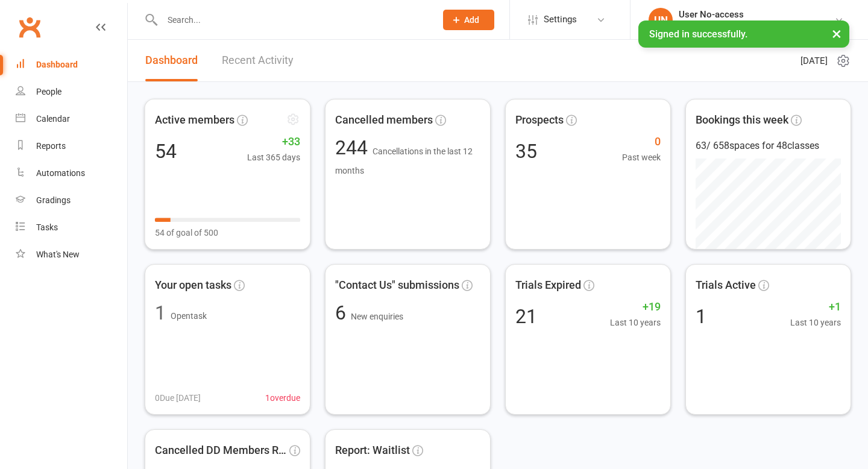 The width and height of the screenshot is (868, 469). Describe the element at coordinates (540, 120) in the screenshot. I see `span: Prospects` at that location.